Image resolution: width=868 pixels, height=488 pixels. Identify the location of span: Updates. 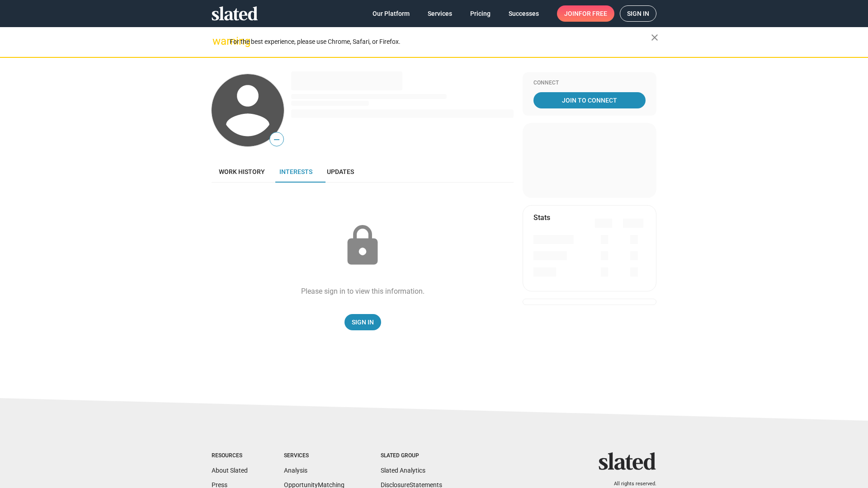
(340, 172).